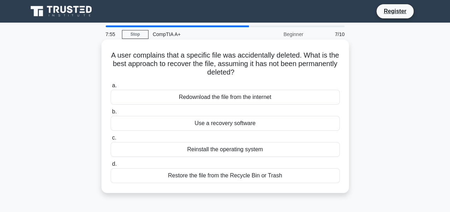 This screenshot has height=212, width=450. What do you see at coordinates (135, 34) in the screenshot?
I see `a: Stop` at bounding box center [135, 34].